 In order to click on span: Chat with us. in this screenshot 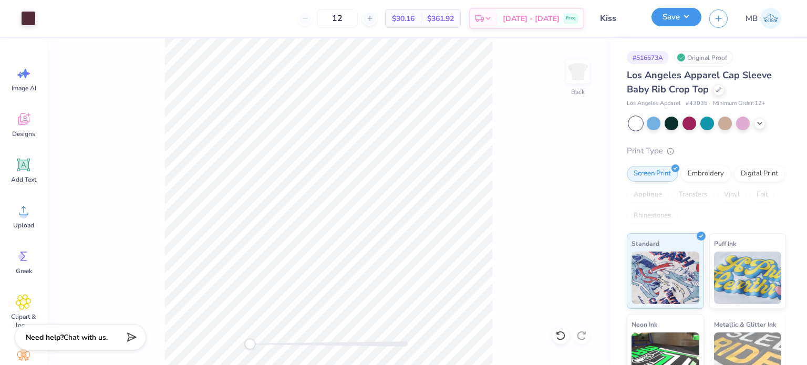, I will do `click(86, 337)`.